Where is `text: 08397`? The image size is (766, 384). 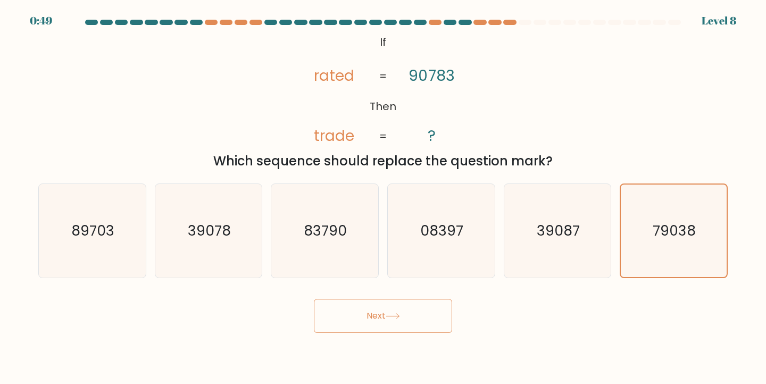 text: 08397 is located at coordinates (442, 230).